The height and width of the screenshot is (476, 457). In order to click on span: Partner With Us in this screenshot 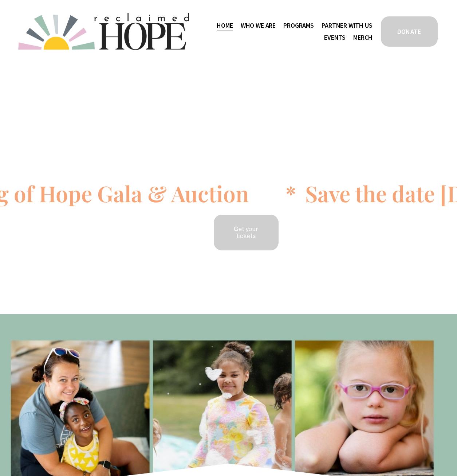, I will do `click(347, 26)`.